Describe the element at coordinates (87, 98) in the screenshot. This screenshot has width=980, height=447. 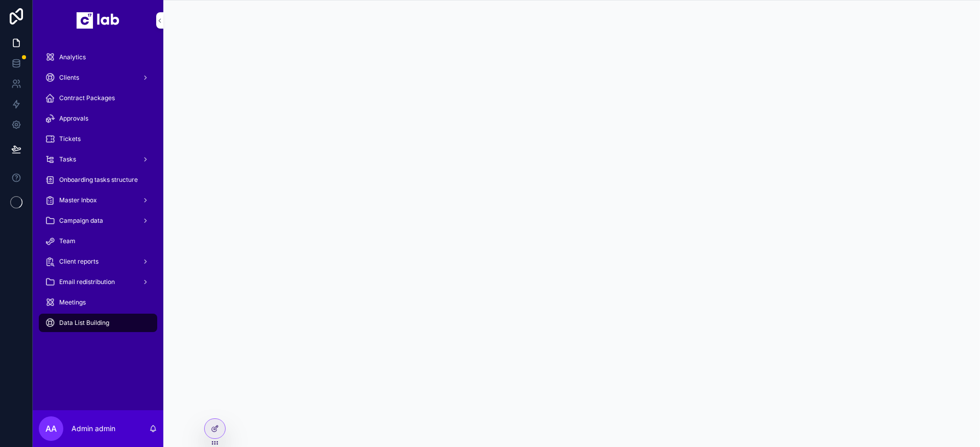
I see `span: Contract Packages` at that location.